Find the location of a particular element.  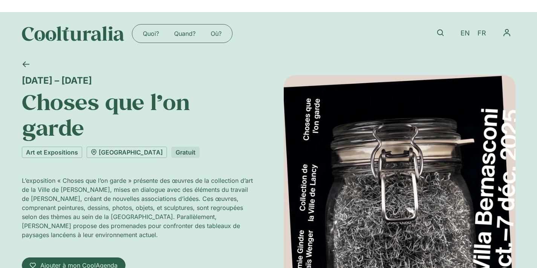

button: Permuter le menu is located at coordinates (507, 33).